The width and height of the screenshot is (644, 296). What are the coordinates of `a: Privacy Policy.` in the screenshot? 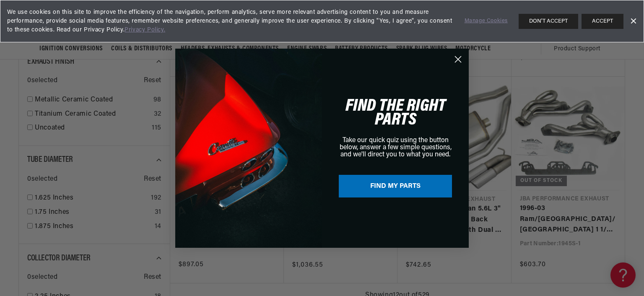 It's located at (145, 30).